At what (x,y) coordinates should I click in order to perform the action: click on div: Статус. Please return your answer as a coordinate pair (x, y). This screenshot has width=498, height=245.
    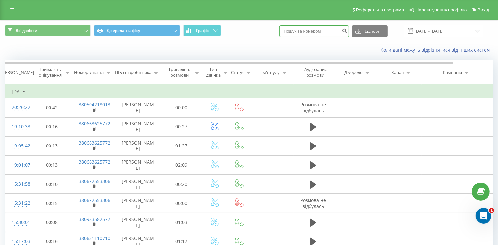
    Looking at the image, I should click on (238, 72).